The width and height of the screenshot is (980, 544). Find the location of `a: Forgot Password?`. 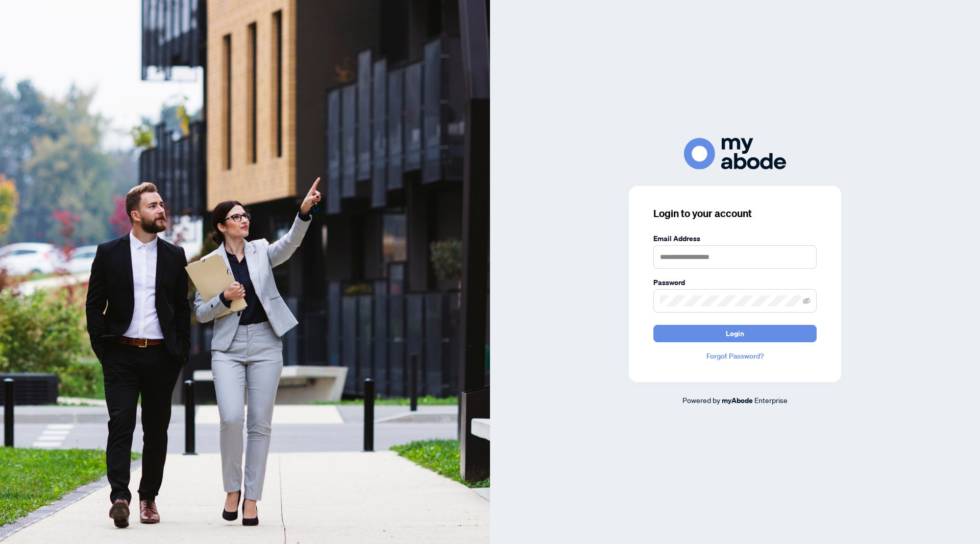

a: Forgot Password? is located at coordinates (735, 356).